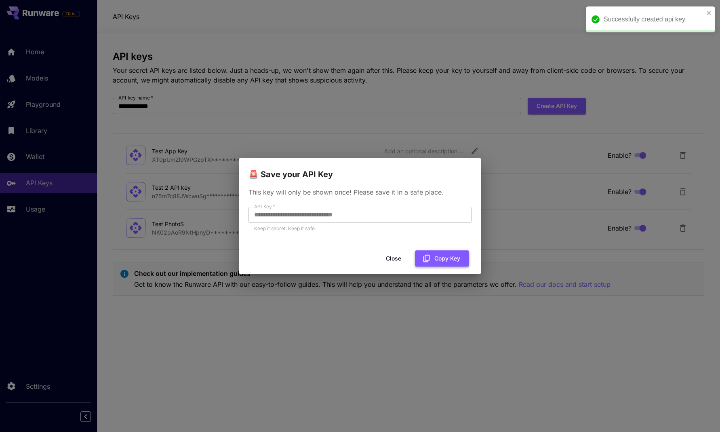 Image resolution: width=720 pixels, height=432 pixels. I want to click on p: Keep it secret. Keep it safe., so click(360, 228).